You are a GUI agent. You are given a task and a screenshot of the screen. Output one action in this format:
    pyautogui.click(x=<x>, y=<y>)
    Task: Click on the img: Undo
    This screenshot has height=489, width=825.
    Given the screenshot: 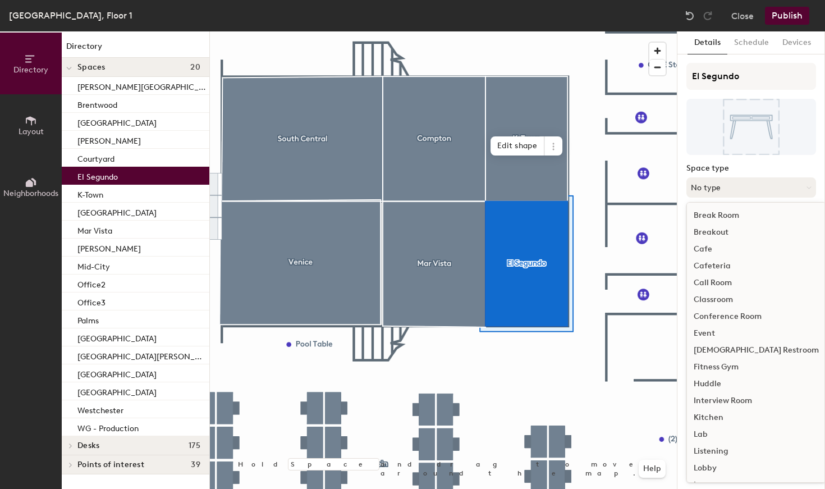 What is the action you would take?
    pyautogui.click(x=690, y=16)
    